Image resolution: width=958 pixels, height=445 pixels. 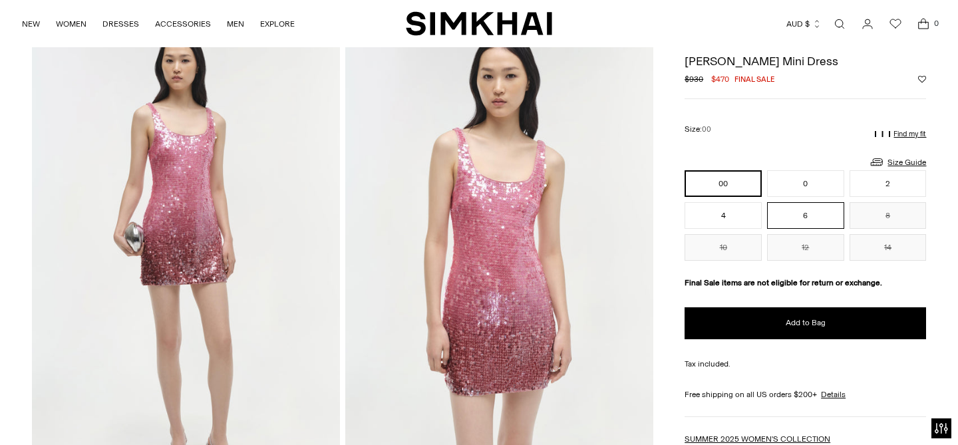 I want to click on a: SIMKHAI, so click(x=479, y=23).